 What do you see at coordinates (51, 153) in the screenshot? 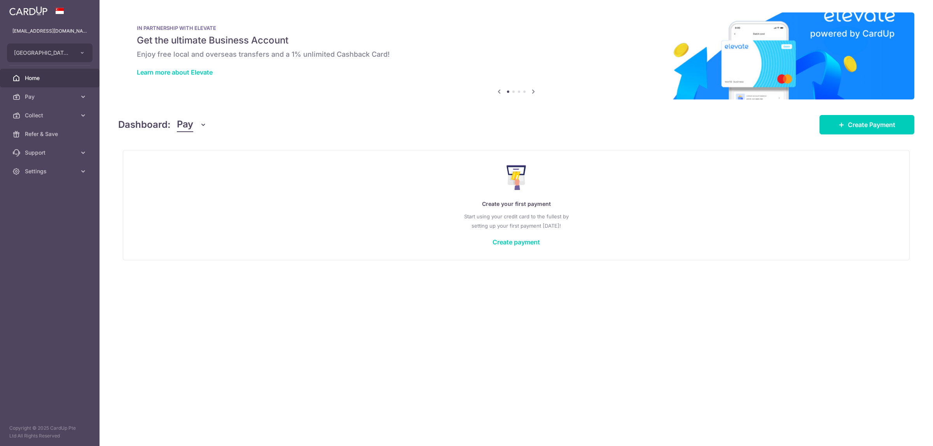
I see `span: Support` at bounding box center [51, 153].